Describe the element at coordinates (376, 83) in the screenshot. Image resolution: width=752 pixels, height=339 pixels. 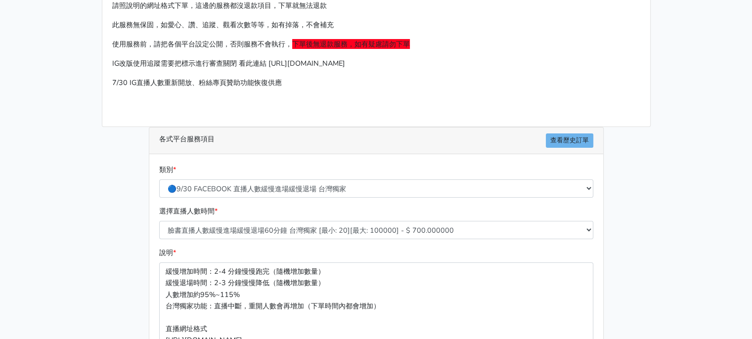
I see `p: 7/30 IG直播人數重新開放、粉絲專頁贊助功能恢復供應` at that location.